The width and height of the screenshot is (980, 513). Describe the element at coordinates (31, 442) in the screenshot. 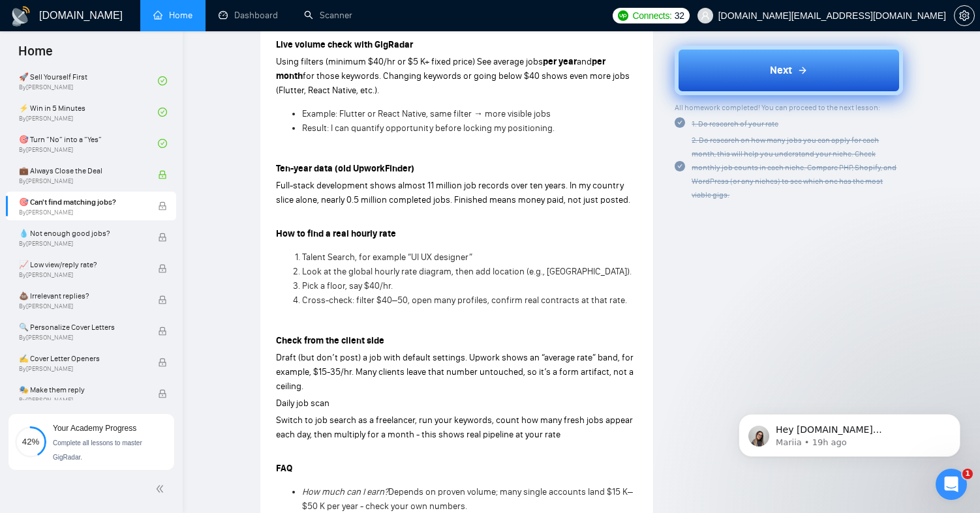

I see `span: 42%` at that location.